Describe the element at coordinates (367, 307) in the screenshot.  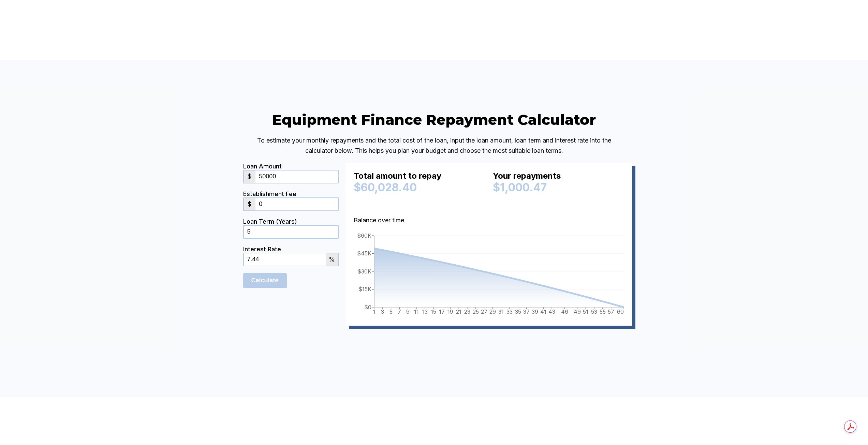
I see `tspan: $0` at that location.